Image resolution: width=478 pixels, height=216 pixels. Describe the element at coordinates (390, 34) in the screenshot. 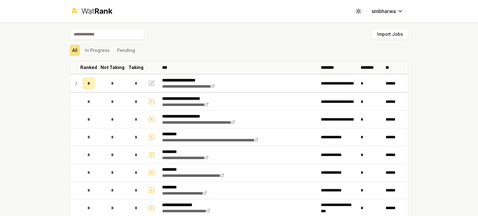

I see `button: Import Jobs` at that location.